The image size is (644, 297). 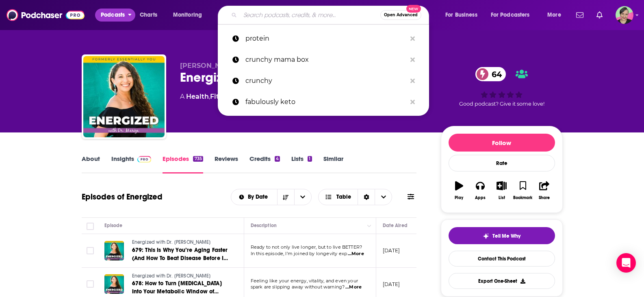 What do you see at coordinates (299, 253) in the screenshot?
I see `span: In this episode, I’m joined by longevity exp` at bounding box center [299, 253].